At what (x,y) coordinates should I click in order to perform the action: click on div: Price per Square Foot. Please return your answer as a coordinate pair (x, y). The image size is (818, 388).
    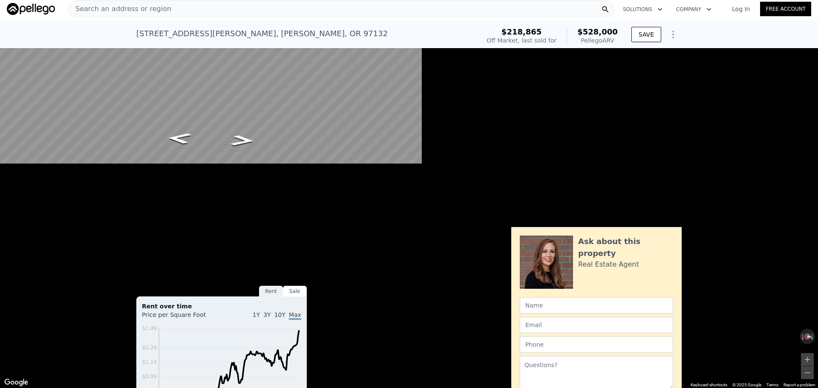
    Looking at the image, I should click on (182, 317).